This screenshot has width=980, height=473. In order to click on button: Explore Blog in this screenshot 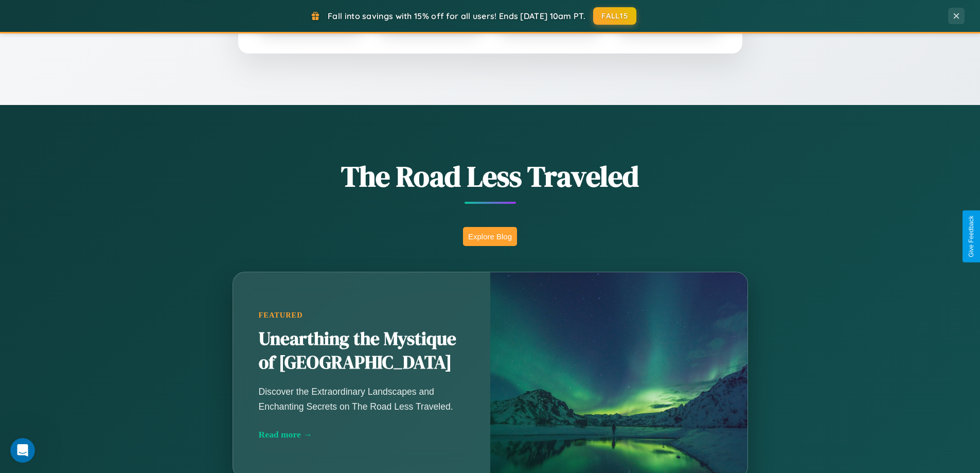, I will do `click(490, 236)`.